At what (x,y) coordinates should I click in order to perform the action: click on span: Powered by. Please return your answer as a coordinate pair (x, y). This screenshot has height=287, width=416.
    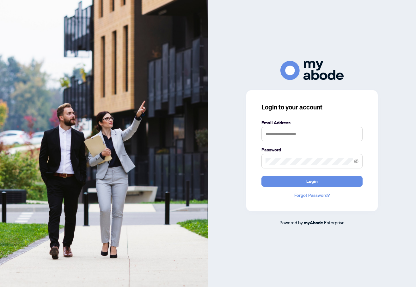
    Looking at the image, I should click on (291, 223).